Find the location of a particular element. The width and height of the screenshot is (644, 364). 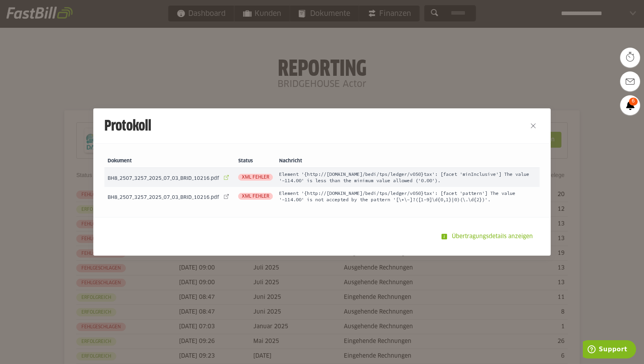

sl-button: Übertragungsdetails anzeigen is located at coordinates (488, 237).